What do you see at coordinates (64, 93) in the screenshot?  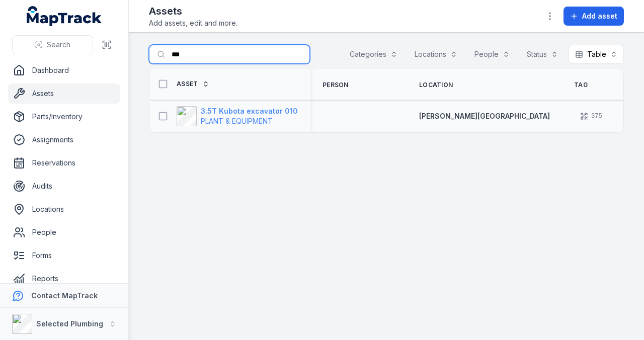 I see `a: Assets` at bounding box center [64, 93].